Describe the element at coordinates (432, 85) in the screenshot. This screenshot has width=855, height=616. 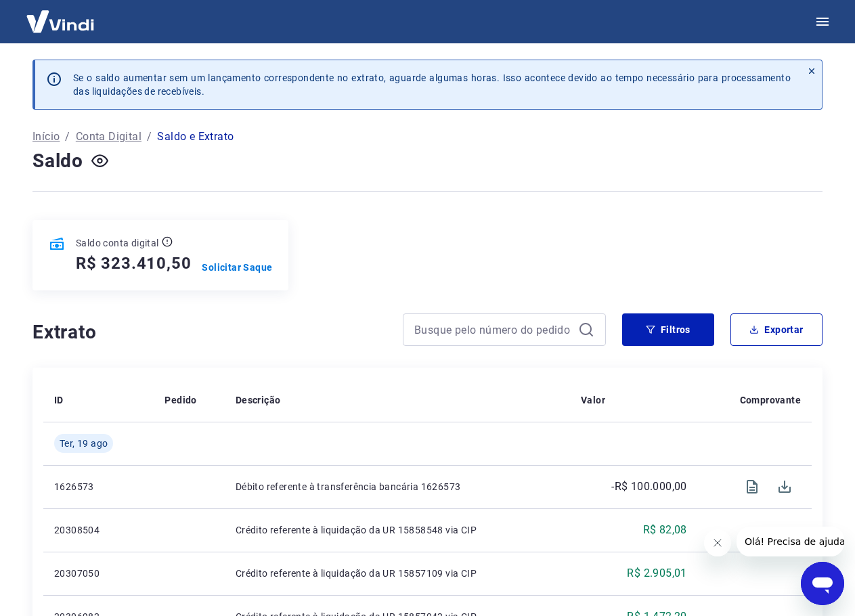
I see `p: Se o saldo aumentar sem um lançamento correspondente no extrato, aguarde algumas horas. Isso acon...` at that location.